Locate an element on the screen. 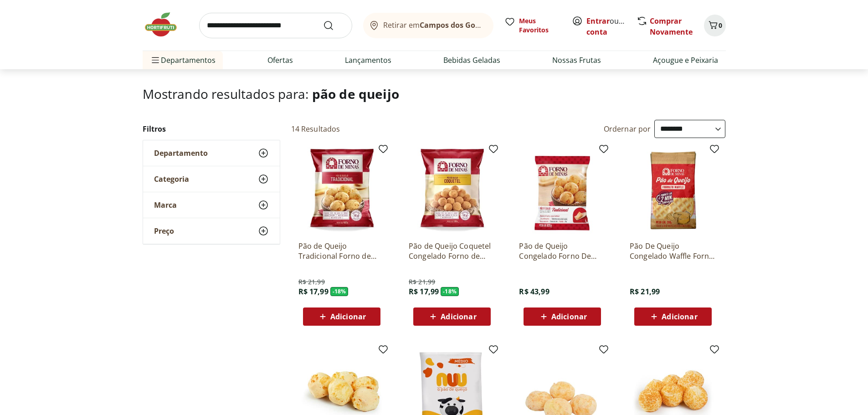  span: R$ 43,99 is located at coordinates (534, 291).